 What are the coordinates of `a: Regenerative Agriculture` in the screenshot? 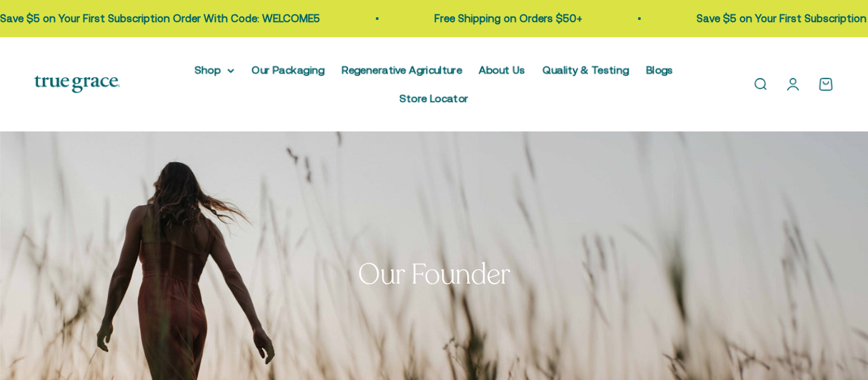 It's located at (401, 70).